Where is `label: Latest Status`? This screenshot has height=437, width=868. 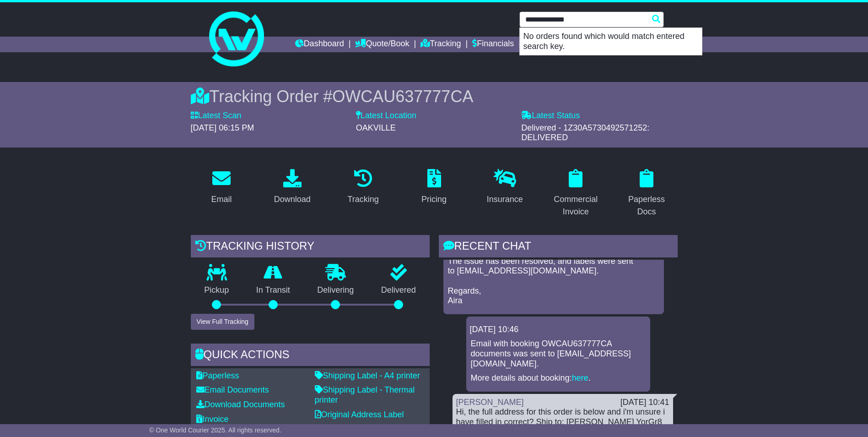
label: Latest Status is located at coordinates (551, 116).